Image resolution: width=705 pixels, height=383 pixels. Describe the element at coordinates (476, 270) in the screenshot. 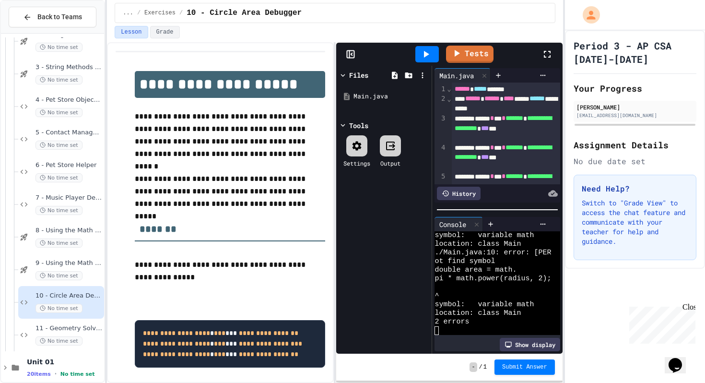

I see `span: double area = math.` at that location.